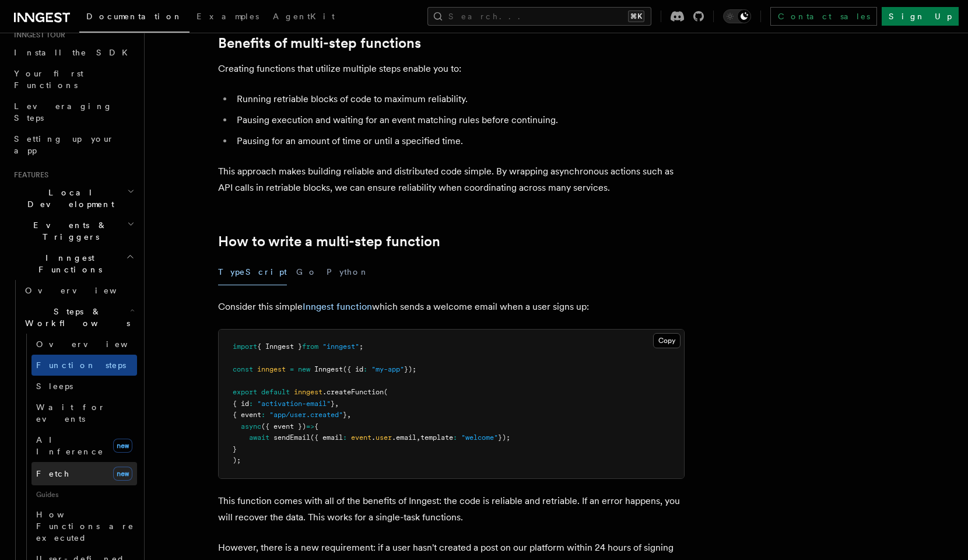 Image resolution: width=968 pixels, height=560 pixels. I want to click on button: Toggle dark mode, so click(738, 16).